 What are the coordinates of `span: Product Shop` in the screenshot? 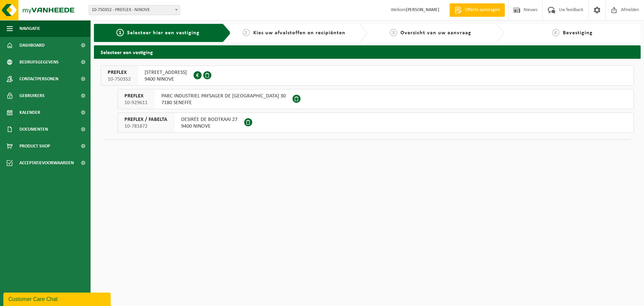 It's located at (34, 146).